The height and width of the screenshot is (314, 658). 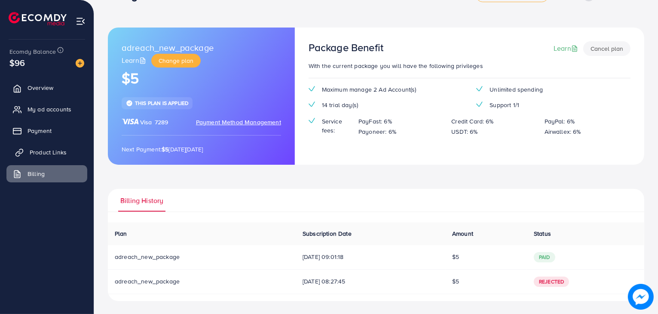 I want to click on p: USDT: 6%, so click(x=464, y=132).